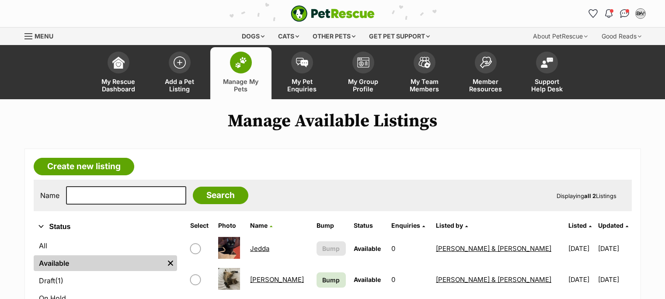  Describe the element at coordinates (547, 85) in the screenshot. I see `span: Support Help Desk` at that location.